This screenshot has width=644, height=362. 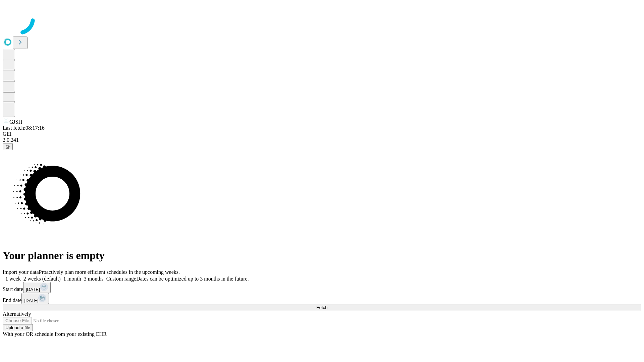 What do you see at coordinates (55, 334) in the screenshot?
I see `span: With your OR schedule from your existing EHR` at bounding box center [55, 334].